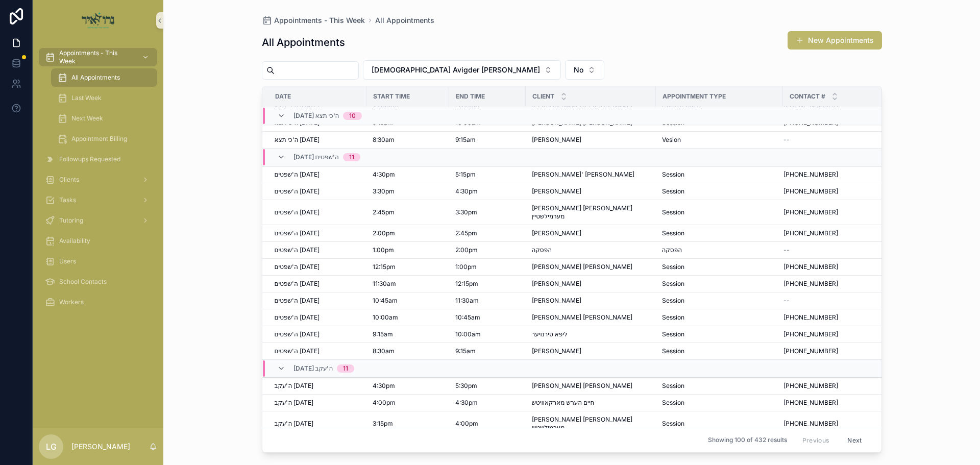  I want to click on span: 2:00pm, so click(384, 234).